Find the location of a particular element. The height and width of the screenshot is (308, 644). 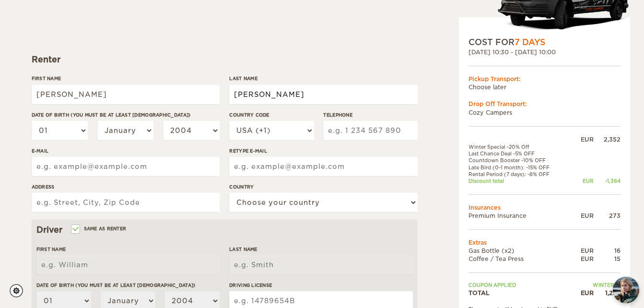

div: Driver is located at coordinates (225, 230).